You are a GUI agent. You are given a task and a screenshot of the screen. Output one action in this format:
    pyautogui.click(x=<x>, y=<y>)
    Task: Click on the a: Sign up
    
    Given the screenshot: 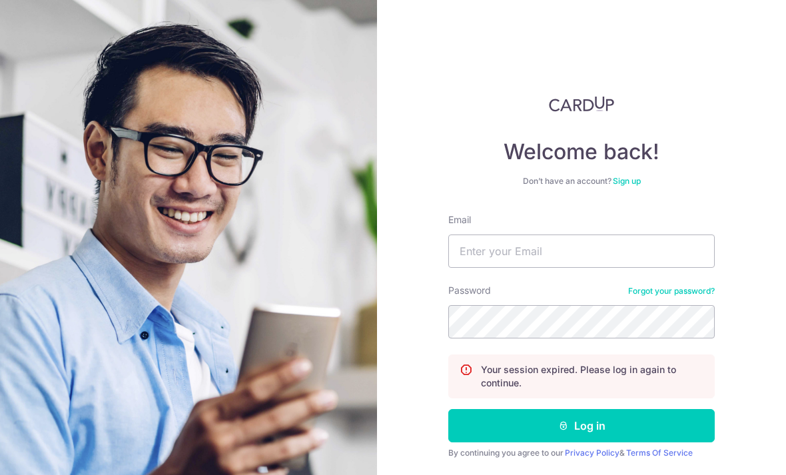 What is the action you would take?
    pyautogui.click(x=627, y=181)
    